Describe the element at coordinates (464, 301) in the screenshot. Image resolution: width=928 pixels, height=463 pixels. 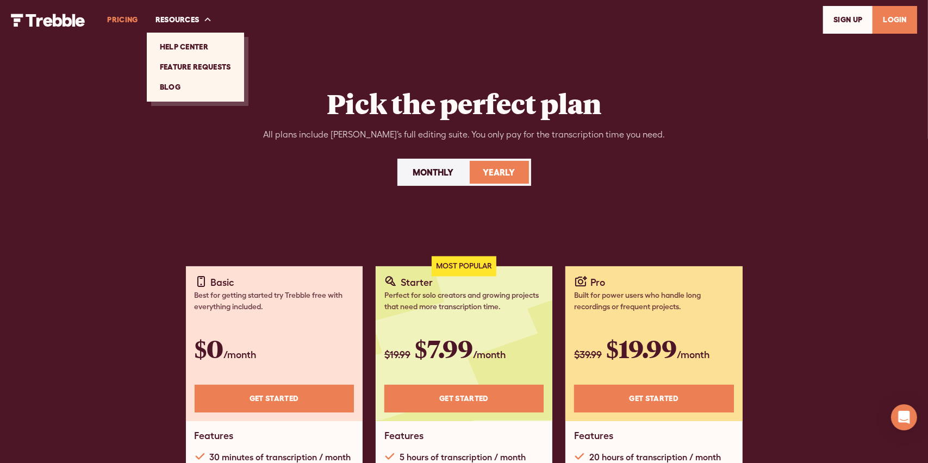
I see `div: Perfect for solo creators and growing projects that need more transcription time.` at that location.